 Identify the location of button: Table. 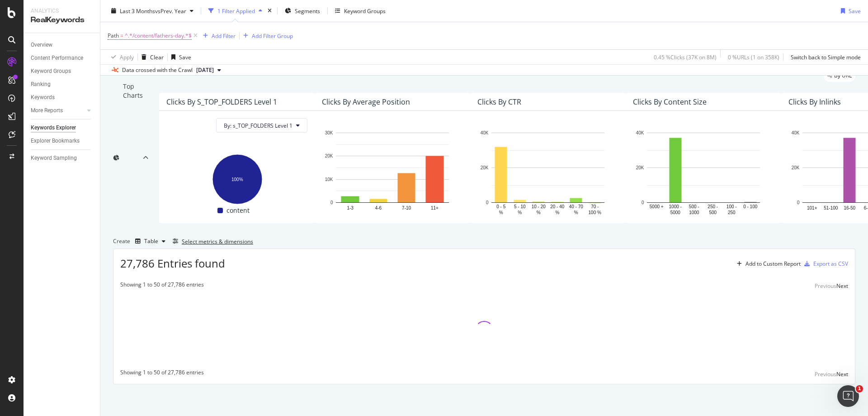
(150, 241).